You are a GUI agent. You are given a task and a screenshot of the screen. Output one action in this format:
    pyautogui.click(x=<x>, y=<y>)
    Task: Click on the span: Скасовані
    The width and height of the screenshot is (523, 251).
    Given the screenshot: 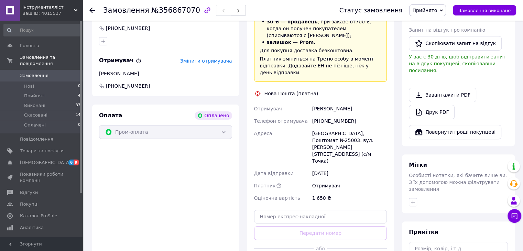 What is the action you would take?
    pyautogui.click(x=36, y=115)
    